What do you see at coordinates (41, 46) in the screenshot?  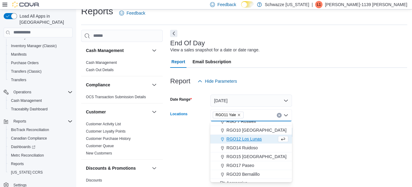 I see `button: Inventory Manager (Classic)` at bounding box center [41, 46].